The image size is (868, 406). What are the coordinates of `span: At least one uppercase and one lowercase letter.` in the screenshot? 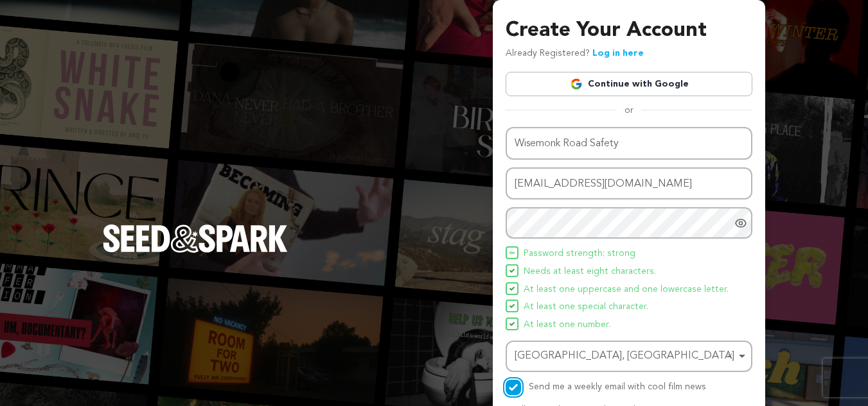 It's located at (626, 290).